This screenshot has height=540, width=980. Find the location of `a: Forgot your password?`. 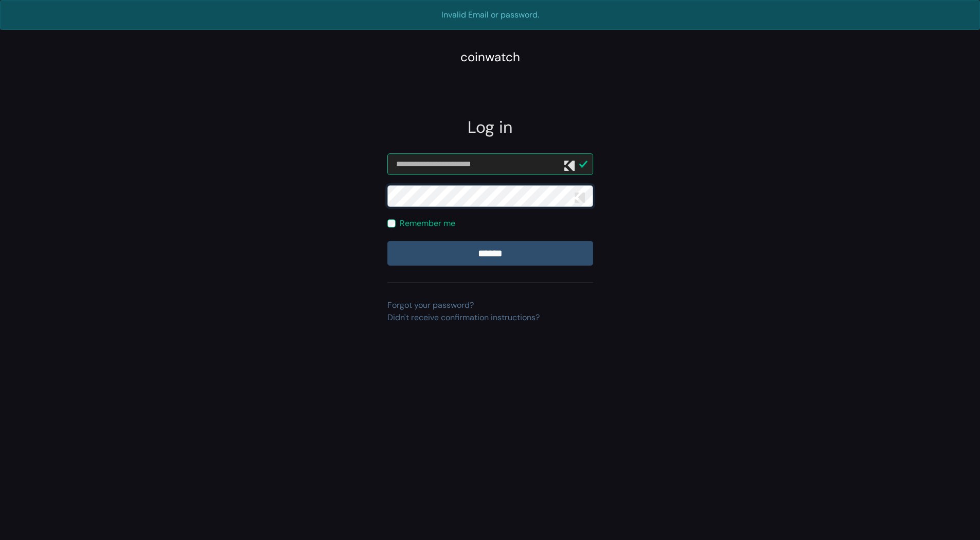

a: Forgot your password? is located at coordinates (431, 305).